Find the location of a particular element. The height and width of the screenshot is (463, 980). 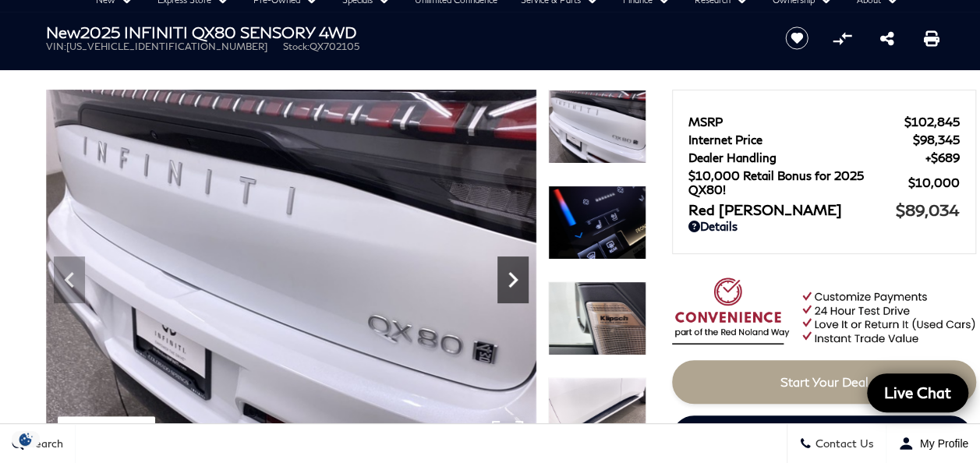

span: Stock: is located at coordinates (297, 46).